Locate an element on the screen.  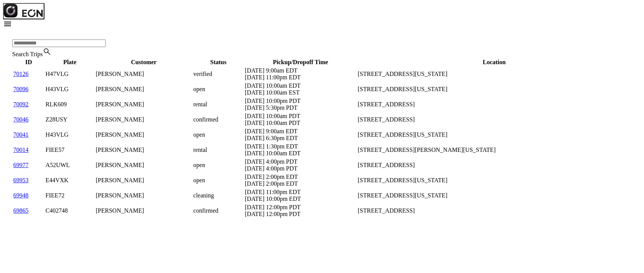
th: Location is located at coordinates (493, 62).